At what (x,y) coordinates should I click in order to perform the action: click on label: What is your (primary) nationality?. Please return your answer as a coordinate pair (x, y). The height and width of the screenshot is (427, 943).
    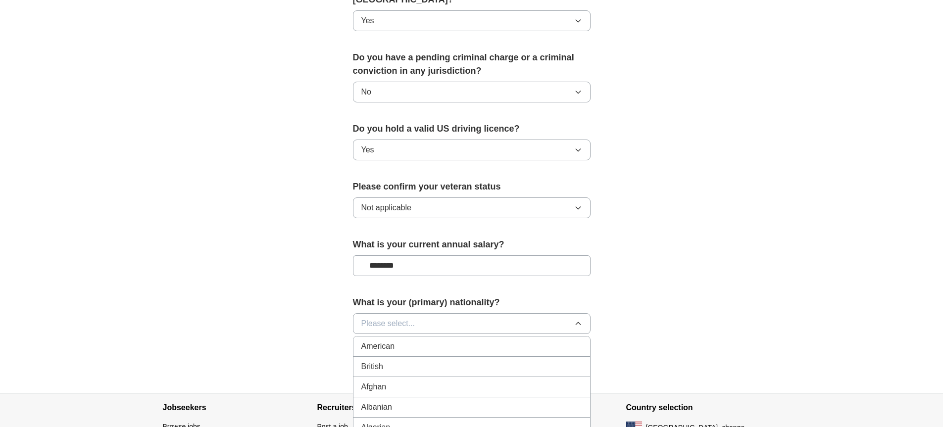
    Looking at the image, I should click on (472, 303).